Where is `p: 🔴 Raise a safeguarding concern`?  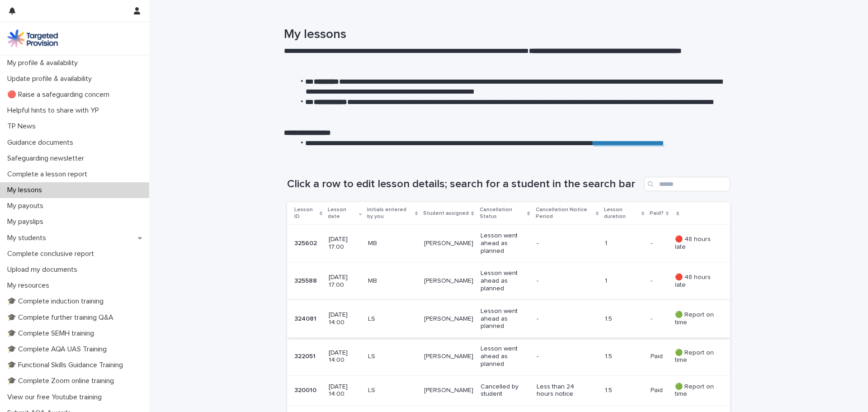 p: 🔴 Raise a safeguarding concern is located at coordinates (60, 95).